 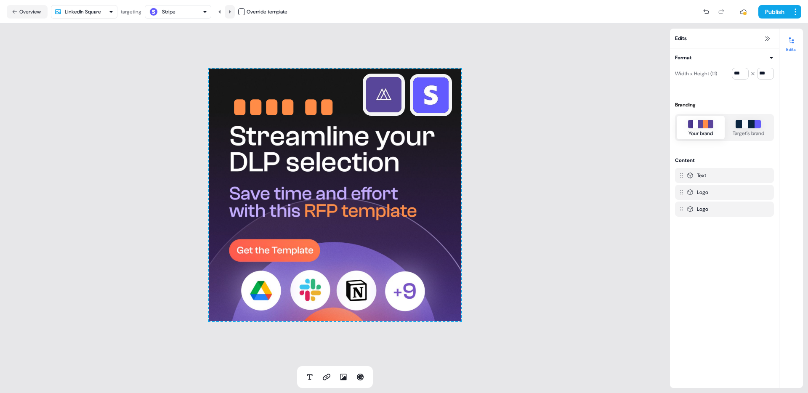 What do you see at coordinates (685, 160) in the screenshot?
I see `div: Content` at bounding box center [685, 160].